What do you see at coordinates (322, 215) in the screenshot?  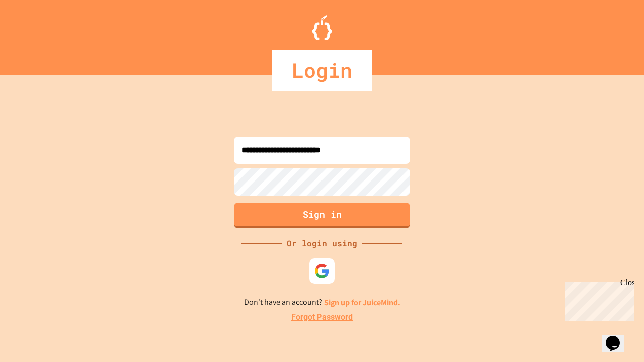 I see `button: Sign in` at bounding box center [322, 215].